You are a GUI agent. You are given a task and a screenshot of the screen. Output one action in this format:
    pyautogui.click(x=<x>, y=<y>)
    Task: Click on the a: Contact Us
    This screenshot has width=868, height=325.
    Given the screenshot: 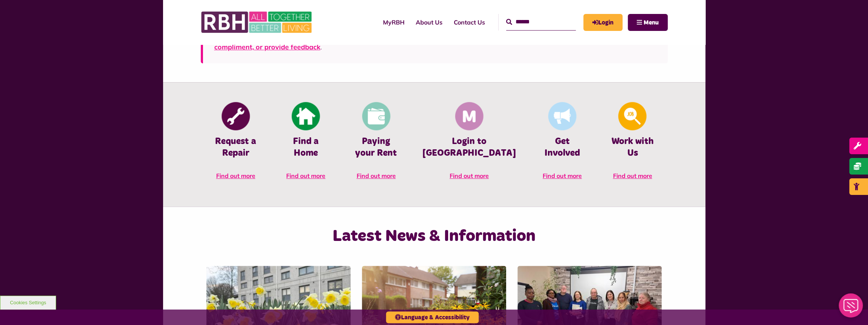 What is the action you would take?
    pyautogui.click(x=469, y=22)
    